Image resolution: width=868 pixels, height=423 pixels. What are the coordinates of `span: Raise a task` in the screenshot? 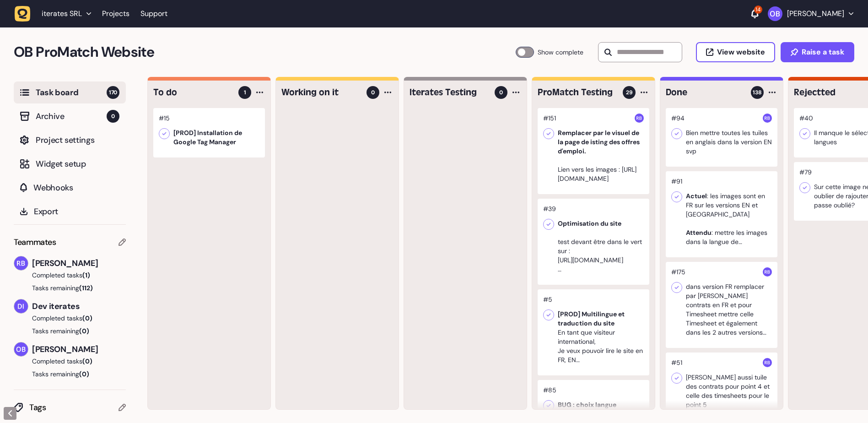 It's located at (823, 52).